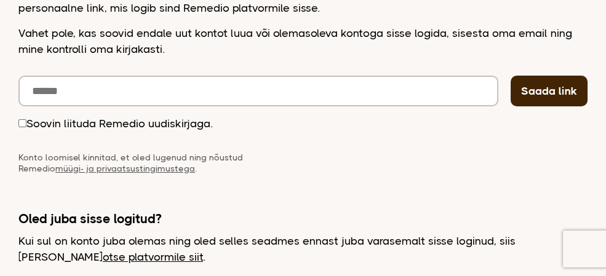 Image resolution: width=606 pixels, height=276 pixels. I want to click on h2: Oled juba sisse logitud?, so click(303, 219).